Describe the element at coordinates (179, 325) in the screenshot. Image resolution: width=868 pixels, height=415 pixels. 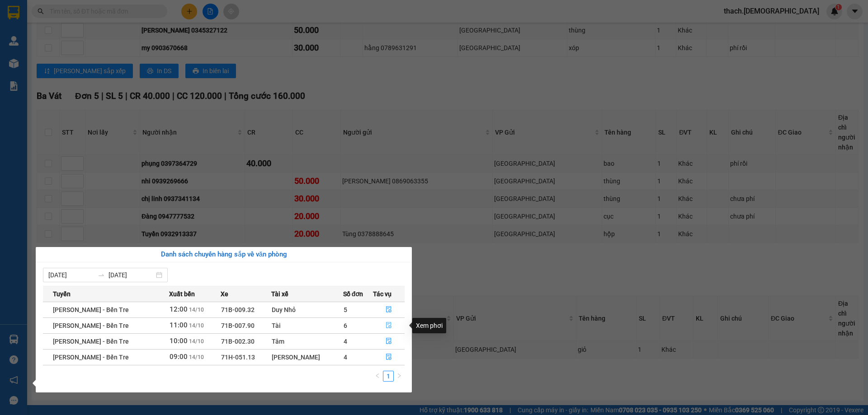
I see `span: 11:00` at that location.